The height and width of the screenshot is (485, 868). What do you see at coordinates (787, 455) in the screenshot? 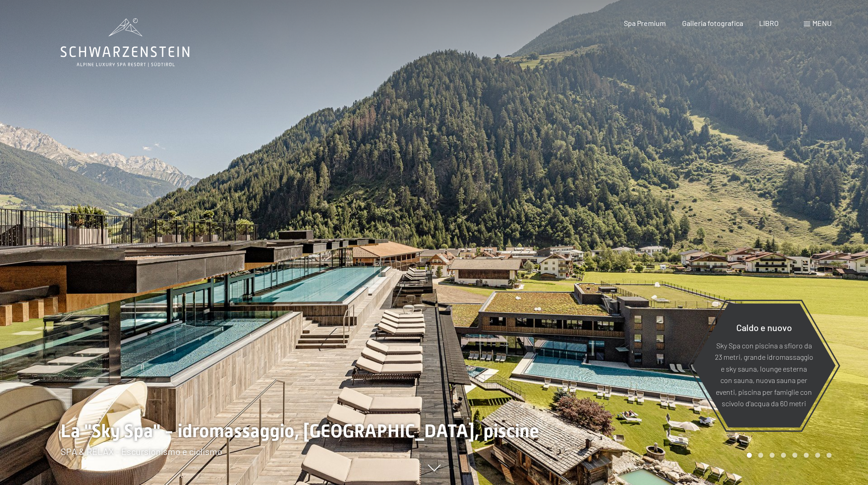
I see `div: Paginazione carosello` at bounding box center [787, 455].